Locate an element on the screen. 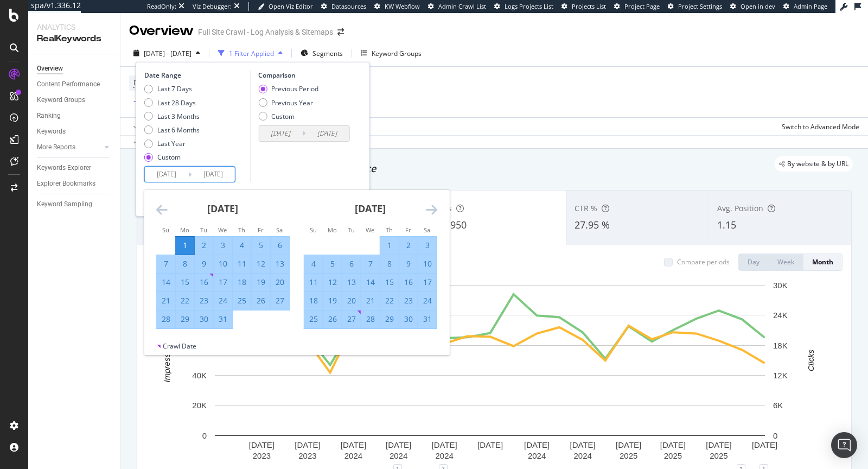 Image resolution: width=868 pixels, height=469 pixels. div: Explorer Bookmarks is located at coordinates (67, 184).